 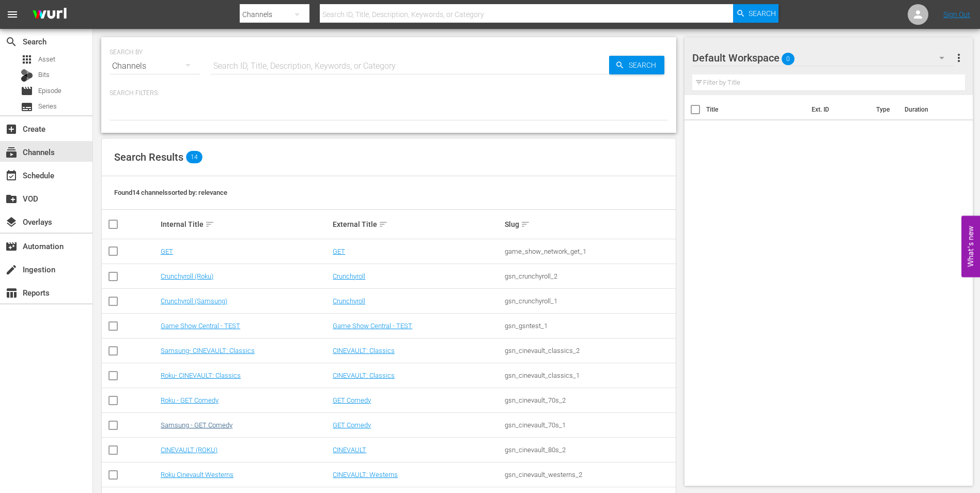 What do you see at coordinates (756, 110) in the screenshot?
I see `th: Title` at bounding box center [756, 110].